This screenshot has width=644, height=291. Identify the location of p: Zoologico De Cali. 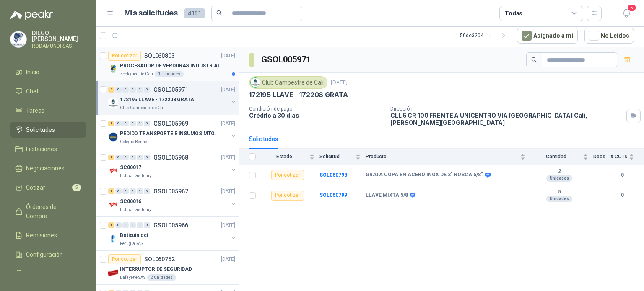
(136, 74).